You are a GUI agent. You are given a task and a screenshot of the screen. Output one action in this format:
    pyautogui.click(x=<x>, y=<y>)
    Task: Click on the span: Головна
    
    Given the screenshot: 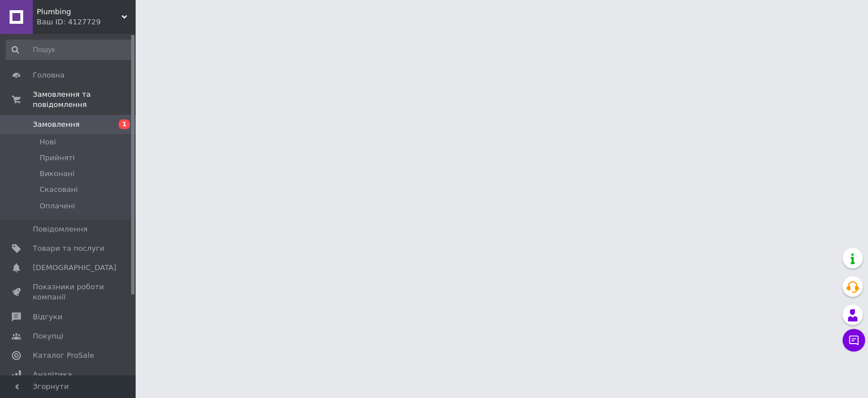 What is the action you would take?
    pyautogui.click(x=48, y=75)
    